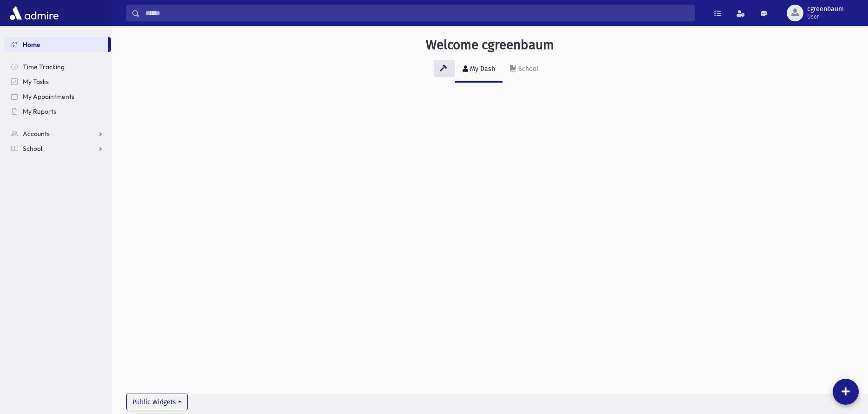 The height and width of the screenshot is (414, 868). I want to click on span: My Reports, so click(39, 112).